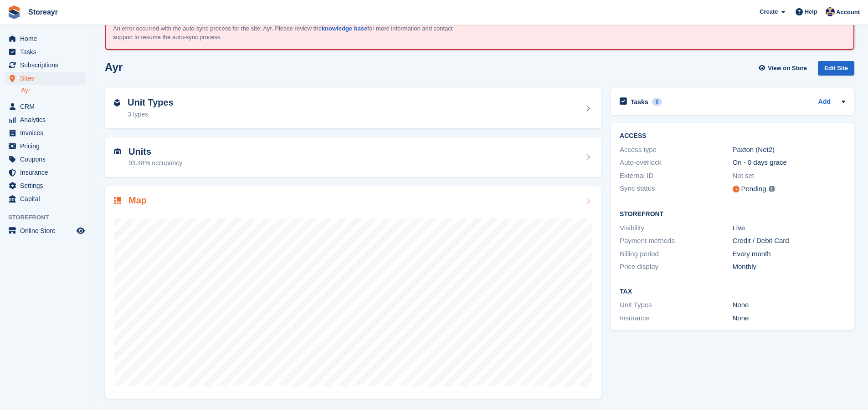 The width and height of the screenshot is (868, 410). Describe the element at coordinates (676, 228) in the screenshot. I see `div: Visibility` at that location.